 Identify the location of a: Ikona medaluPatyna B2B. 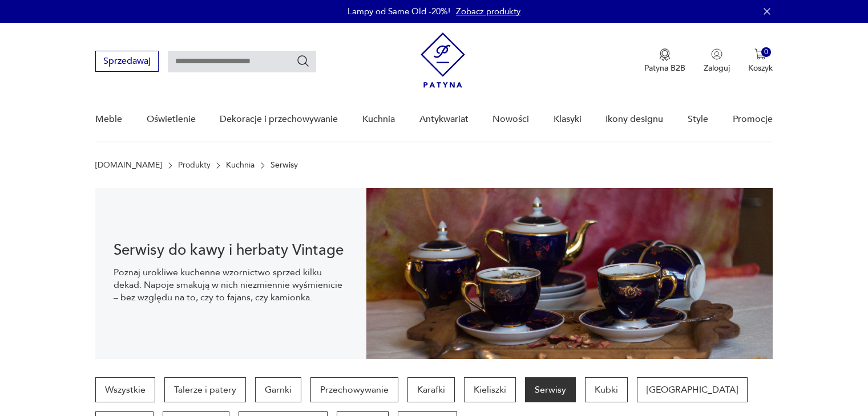
(665, 61).